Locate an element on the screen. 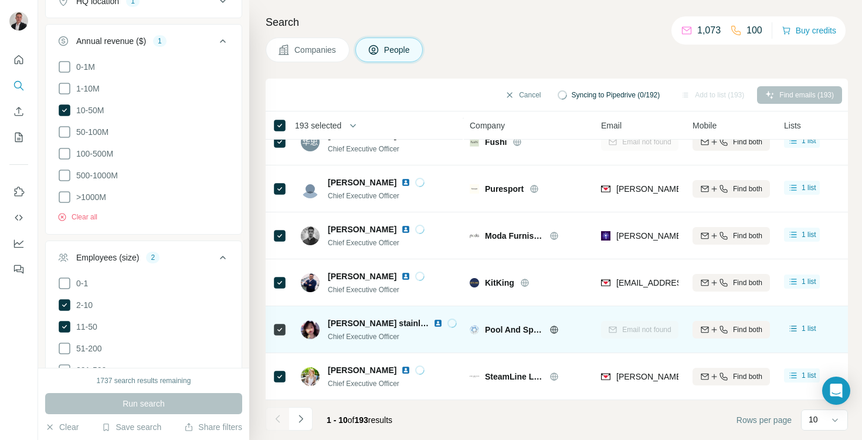 Image resolution: width=862 pixels, height=440 pixels. span: Lists is located at coordinates (792, 125).